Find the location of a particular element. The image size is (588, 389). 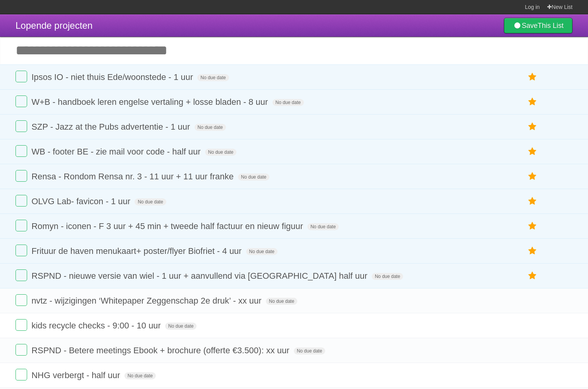

span: WB - footer BE - zie mail voor code - half uur is located at coordinates (117, 151).